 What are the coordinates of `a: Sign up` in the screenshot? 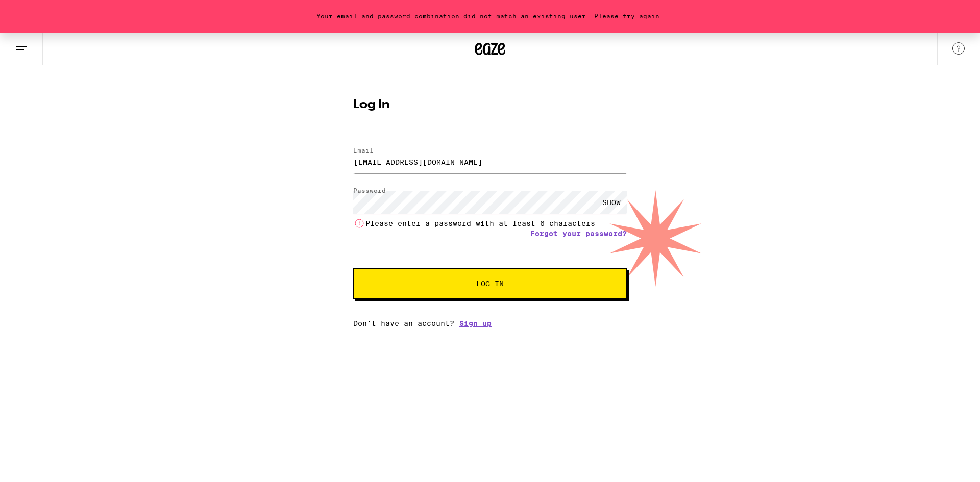 It's located at (475, 323).